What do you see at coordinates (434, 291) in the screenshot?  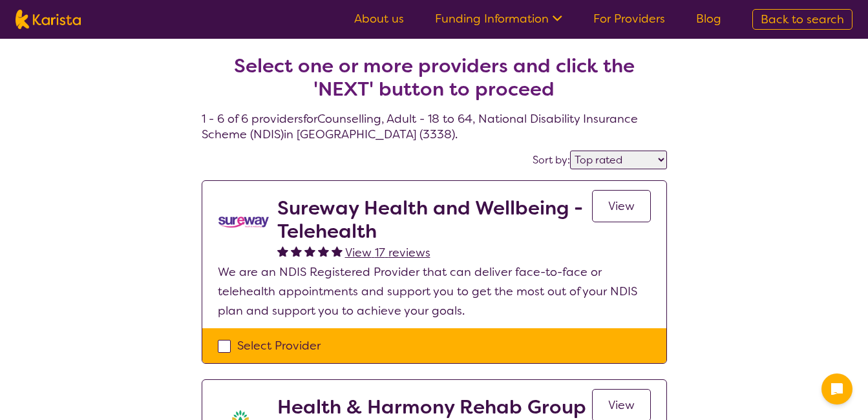 I see `p: We are an NDIS Registered Provider that can deliver face-to-face or telehealth appointments and s...` at bounding box center [434, 291].